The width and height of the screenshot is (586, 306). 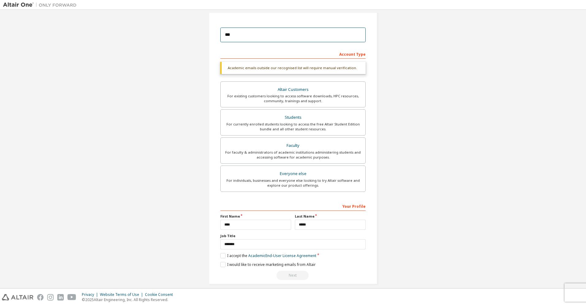 I want to click on div: For faculty & administrators of academic institutions administering students and accessing softwa..., so click(x=293, y=155).